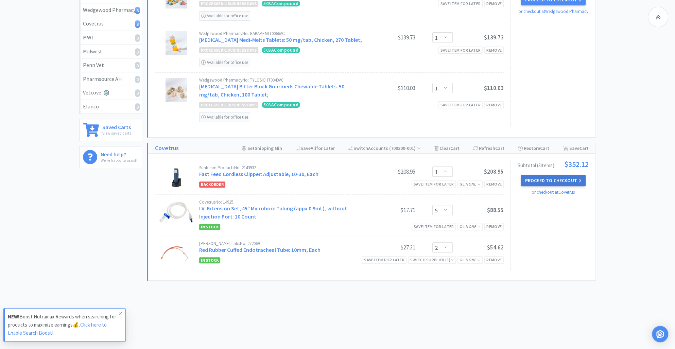  What do you see at coordinates (110, 93) in the screenshot?
I see `div: Vetcove` at bounding box center [110, 93].